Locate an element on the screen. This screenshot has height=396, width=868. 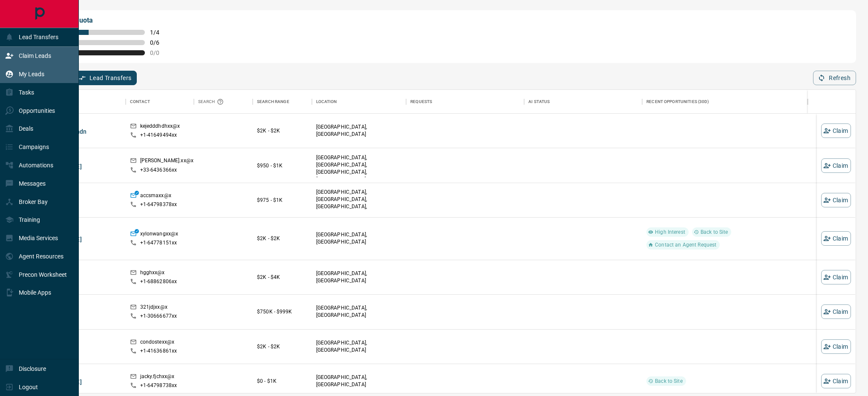
p: $950 - $1K is located at coordinates (282, 166).